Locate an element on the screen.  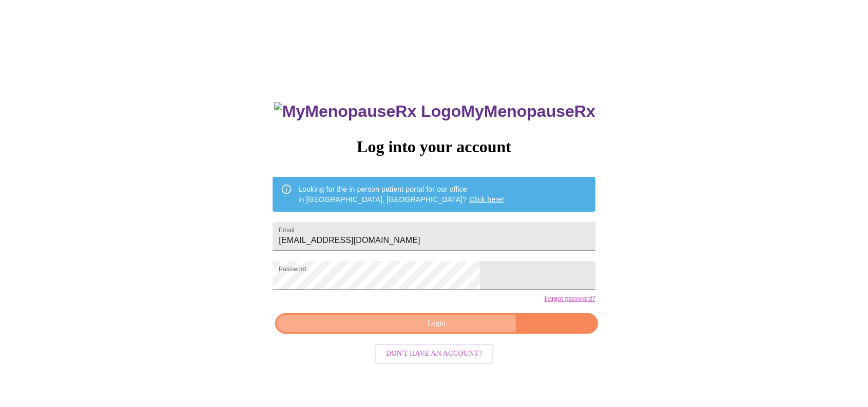
span: Login is located at coordinates (436, 324).